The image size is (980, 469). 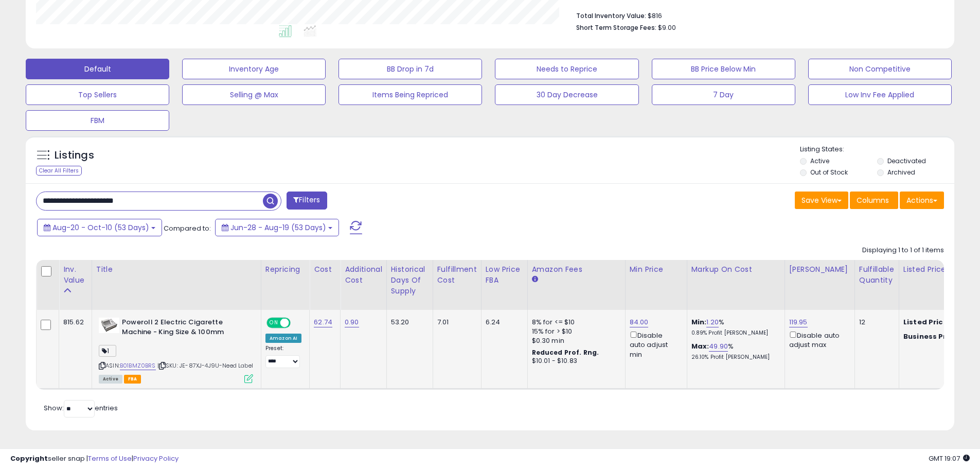 I want to click on button: Actions, so click(x=922, y=200).